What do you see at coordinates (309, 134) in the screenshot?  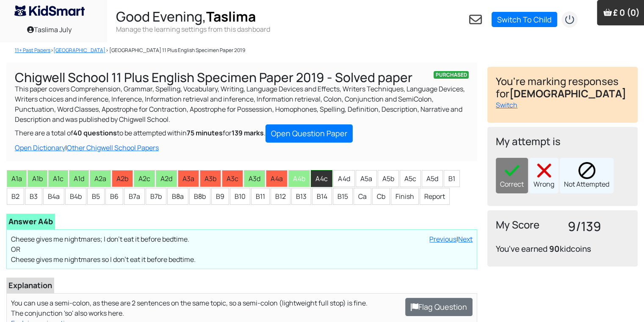 I see `a: Open Question Paper` at bounding box center [309, 134].